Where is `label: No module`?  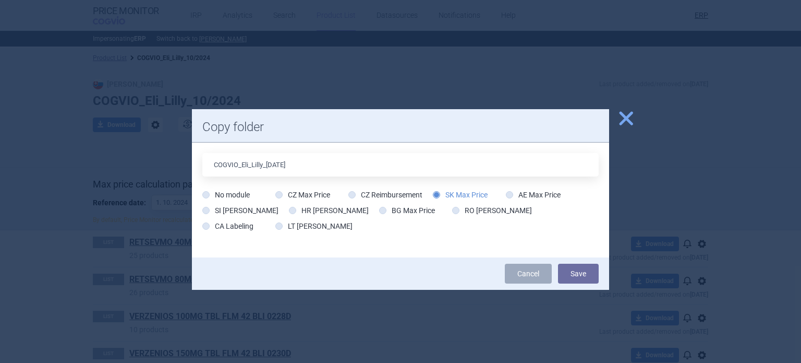 label: No module is located at coordinates (226, 195).